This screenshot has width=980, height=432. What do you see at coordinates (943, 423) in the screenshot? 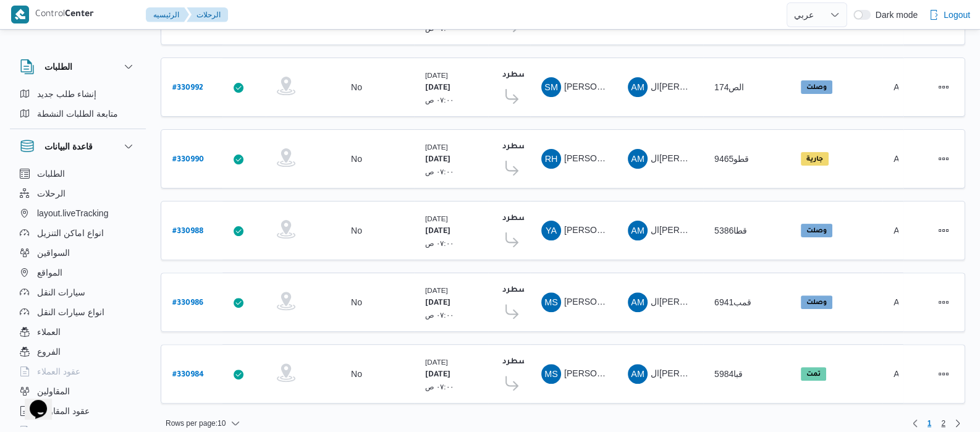
I see `span: 2` at bounding box center [943, 423].